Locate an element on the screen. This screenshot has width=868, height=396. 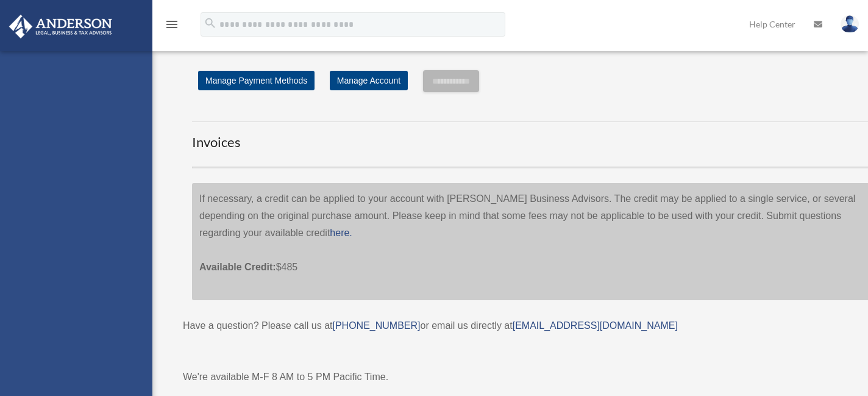
i: menu is located at coordinates (172, 24).